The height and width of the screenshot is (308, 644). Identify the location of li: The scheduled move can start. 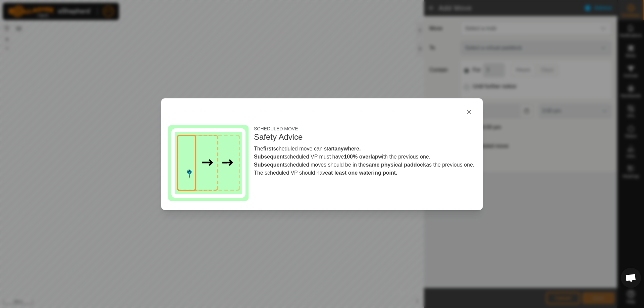
(365, 149).